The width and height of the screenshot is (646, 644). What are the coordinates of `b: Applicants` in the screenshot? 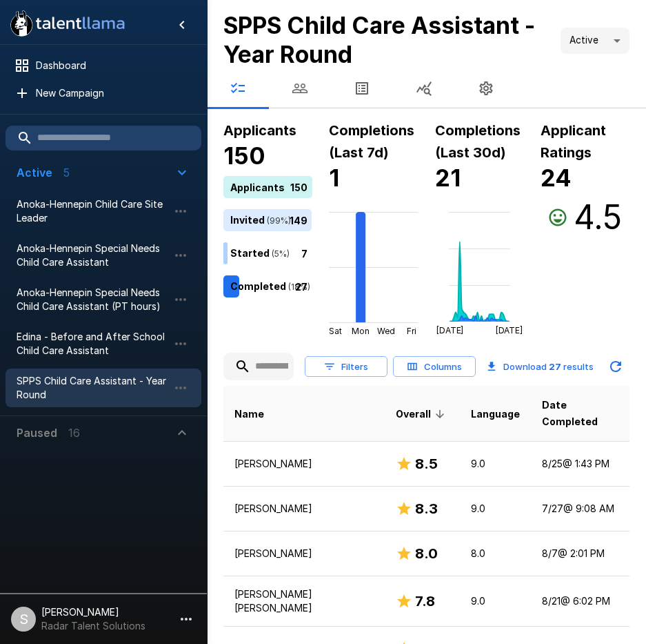 It's located at (260, 130).